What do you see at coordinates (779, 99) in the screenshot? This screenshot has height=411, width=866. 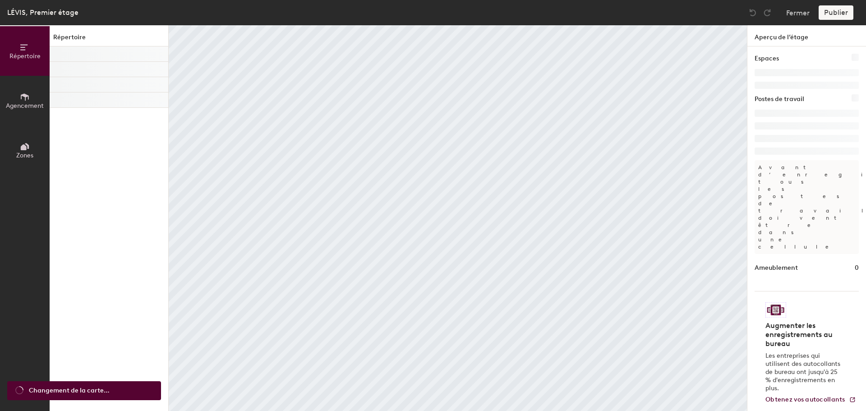 I see `h1: Postes de travail` at bounding box center [779, 99].